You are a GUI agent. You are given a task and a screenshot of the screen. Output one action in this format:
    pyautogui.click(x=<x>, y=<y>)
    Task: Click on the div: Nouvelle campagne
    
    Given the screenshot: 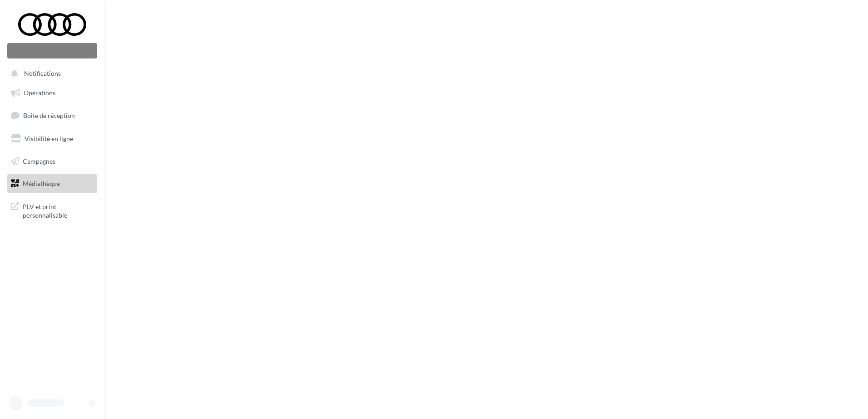 What is the action you would take?
    pyautogui.click(x=53, y=51)
    